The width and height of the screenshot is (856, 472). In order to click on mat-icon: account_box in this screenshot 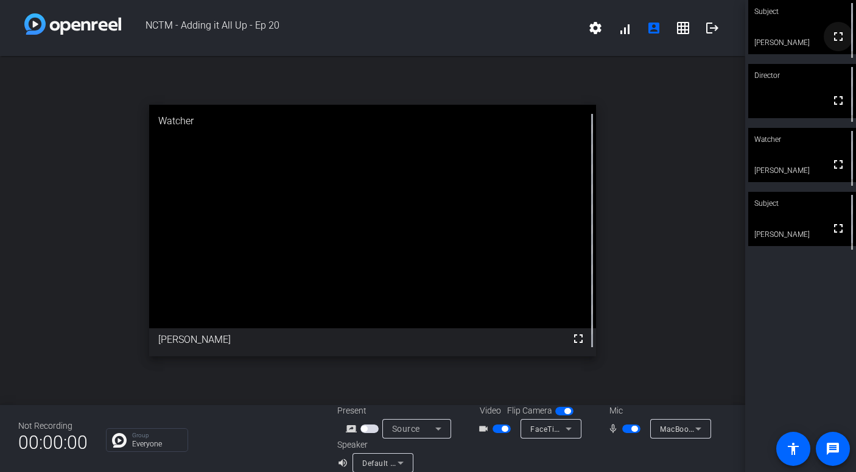, I will do `click(654, 28)`.